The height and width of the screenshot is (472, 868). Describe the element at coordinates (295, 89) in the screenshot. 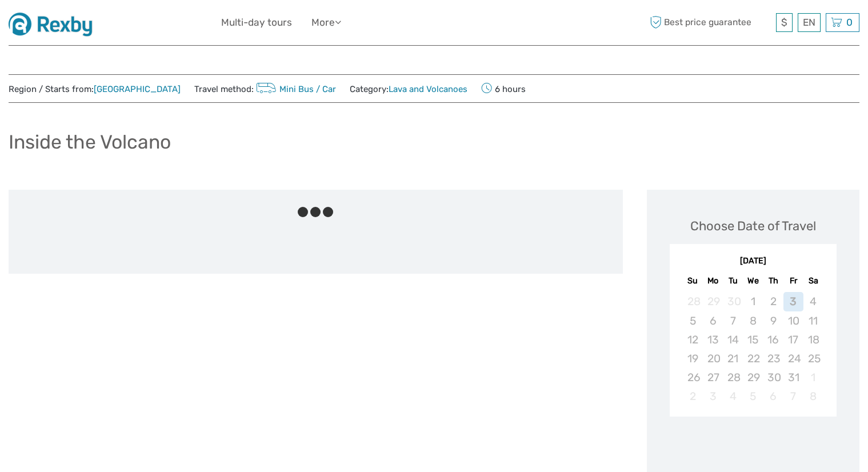

I see `a: Mini Bus / Car` at that location.